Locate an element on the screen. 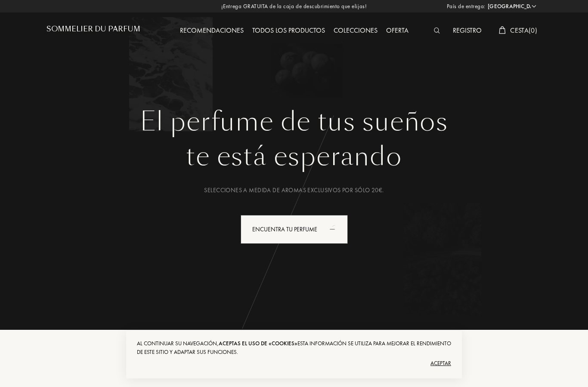 The width and height of the screenshot is (588, 387). div: Al continuar su navegación, Esta información se utiliza para mejorar el rendimiento de este sitio... is located at coordinates (294, 348).